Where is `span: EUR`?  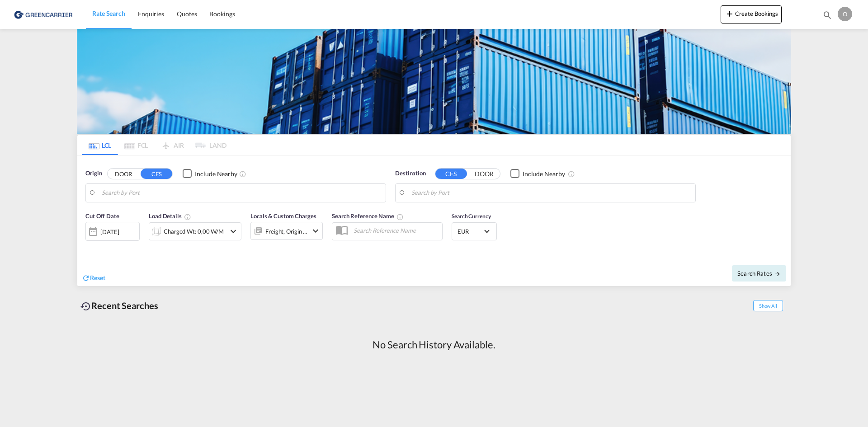 span: EUR is located at coordinates (470, 232).